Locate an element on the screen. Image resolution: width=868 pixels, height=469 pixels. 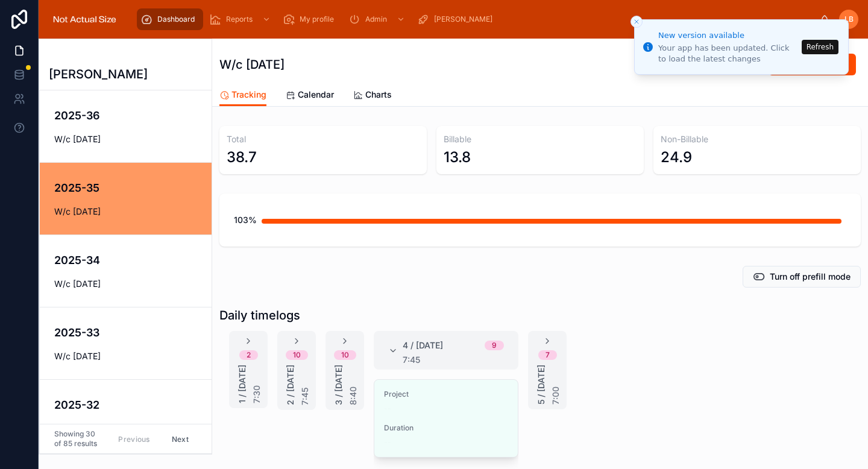
span: Duration is located at coordinates (446, 428).